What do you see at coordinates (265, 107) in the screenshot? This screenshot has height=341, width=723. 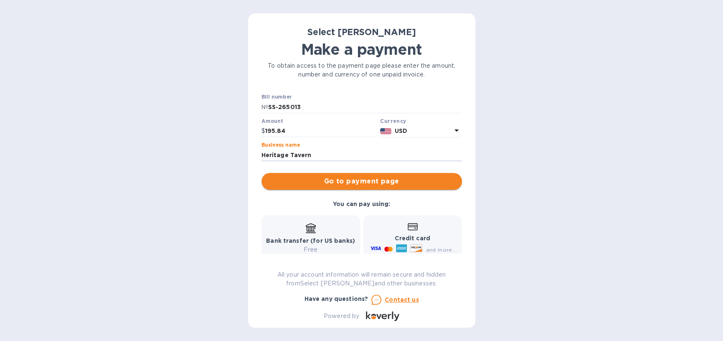 I see `p: №` at bounding box center [265, 107].